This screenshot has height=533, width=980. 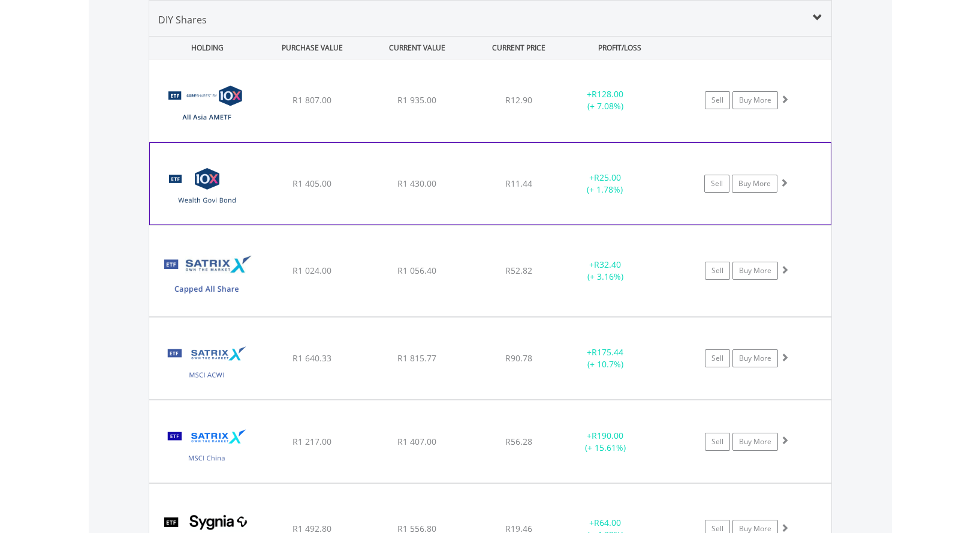 What do you see at coordinates (620, 48) in the screenshot?
I see `div: PROFIT/LOSS` at bounding box center [620, 48].